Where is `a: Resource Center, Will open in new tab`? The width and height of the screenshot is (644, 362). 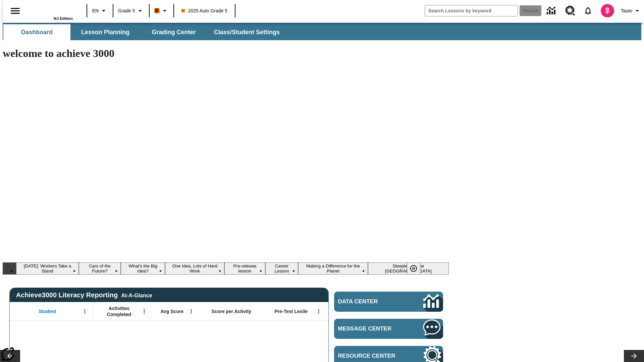
a: Resource Center, Will open in new tab is located at coordinates (570, 11).